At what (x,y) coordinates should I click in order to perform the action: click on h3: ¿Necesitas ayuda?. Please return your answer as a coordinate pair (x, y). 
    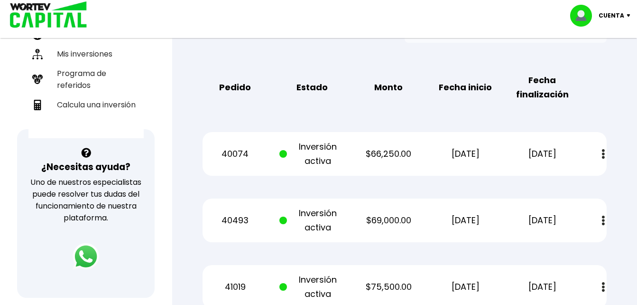
    Looking at the image, I should click on (86, 167).